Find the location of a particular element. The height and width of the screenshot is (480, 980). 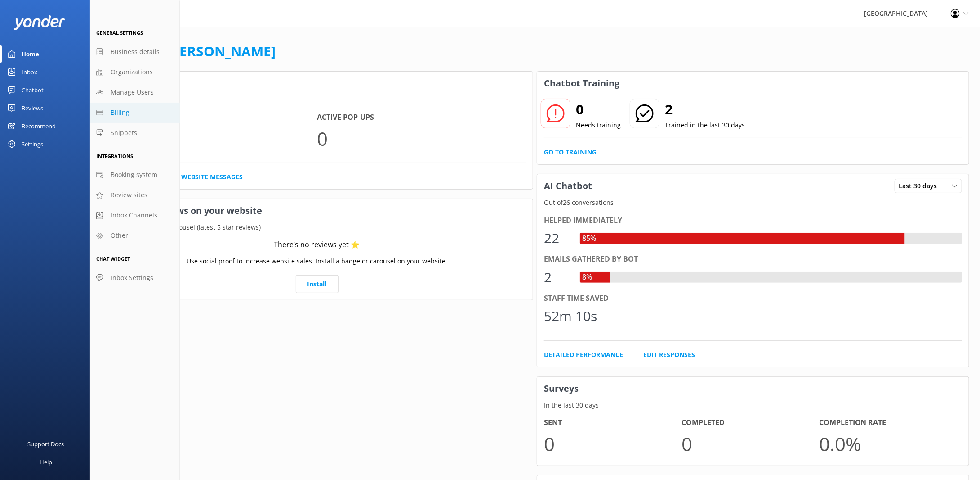

h1: Welcome, is located at coordinates (188, 51).